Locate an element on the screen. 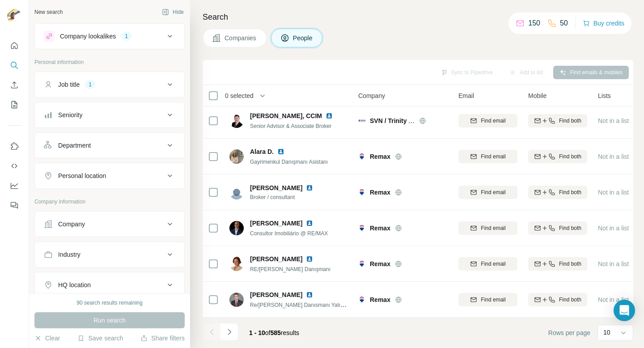 This screenshot has width=644, height=348. button: Save search is located at coordinates (100, 339).